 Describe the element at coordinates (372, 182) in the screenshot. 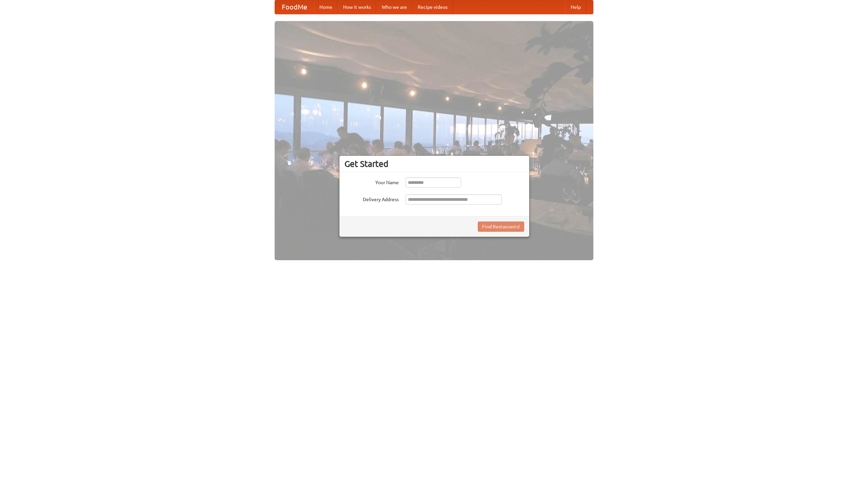

I see `label: Your Name` at that location.